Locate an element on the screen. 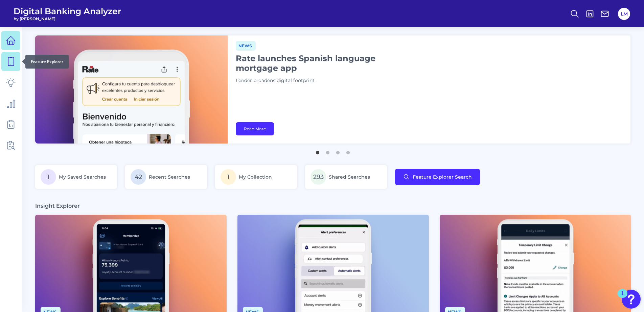  span: My Collection is located at coordinates (255, 177).